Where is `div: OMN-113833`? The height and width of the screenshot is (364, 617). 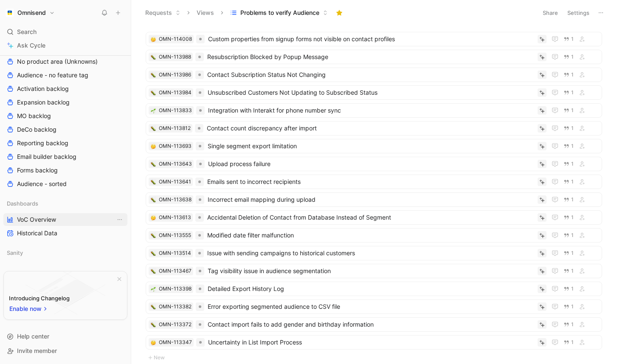 div: OMN-113833 is located at coordinates (176, 111).